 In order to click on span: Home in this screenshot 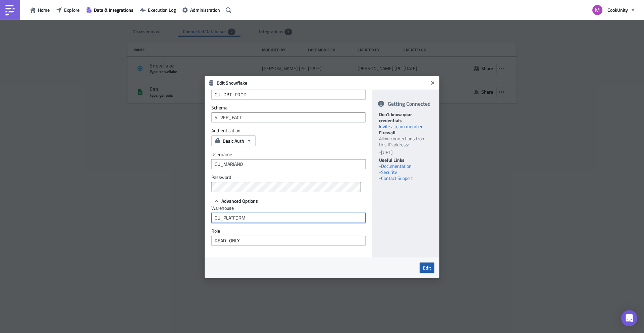, I will do `click(44, 10)`.